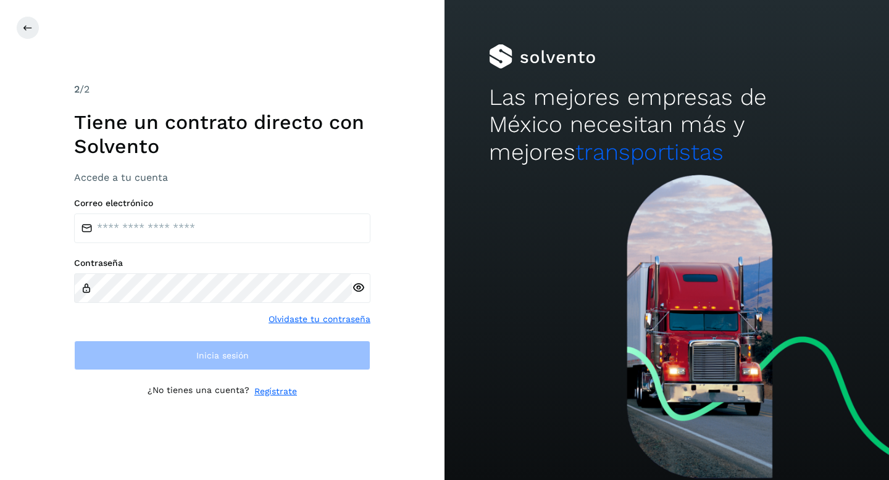 Image resolution: width=889 pixels, height=480 pixels. I want to click on div: /2, so click(222, 90).